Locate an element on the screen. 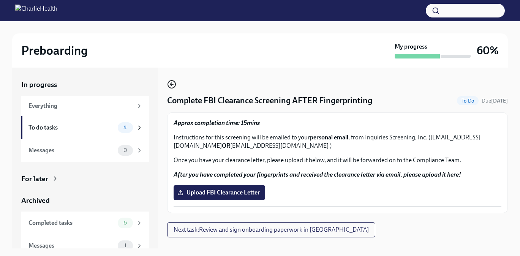 Image resolution: width=520 pixels, height=256 pixels. div: For later is located at coordinates (35, 179).